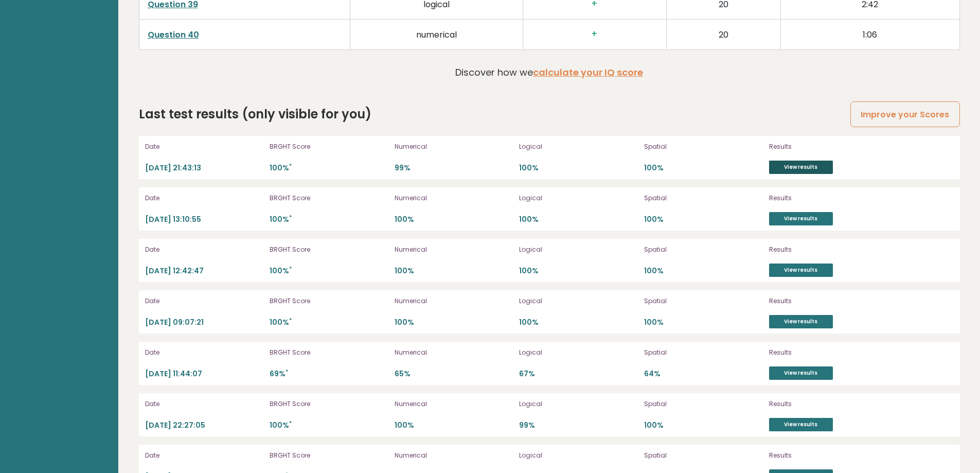  What do you see at coordinates (871, 34) in the screenshot?
I see `td: 1:06` at bounding box center [871, 34].